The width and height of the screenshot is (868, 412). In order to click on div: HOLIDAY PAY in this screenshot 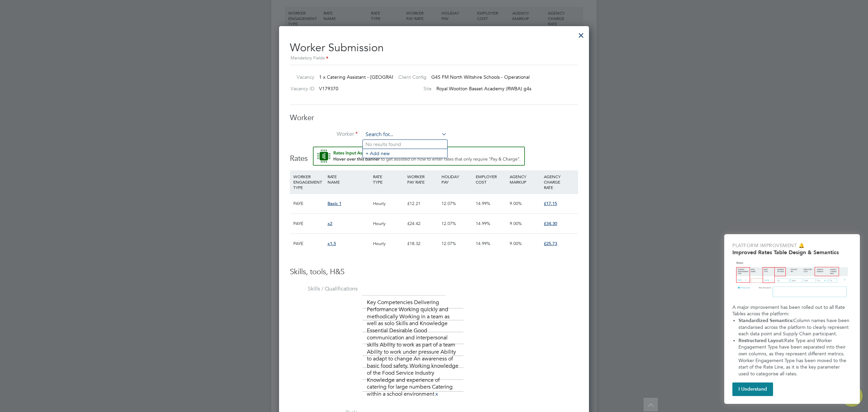, I will do `click(457, 179)`.